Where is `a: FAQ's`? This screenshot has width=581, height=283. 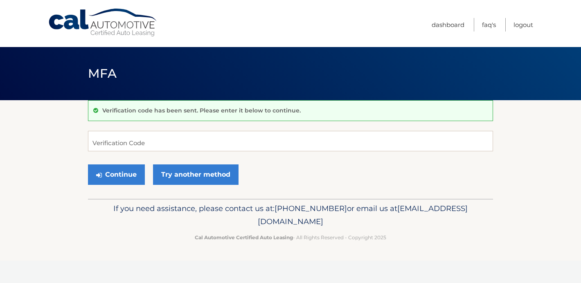
a: FAQ's is located at coordinates (489, 25).